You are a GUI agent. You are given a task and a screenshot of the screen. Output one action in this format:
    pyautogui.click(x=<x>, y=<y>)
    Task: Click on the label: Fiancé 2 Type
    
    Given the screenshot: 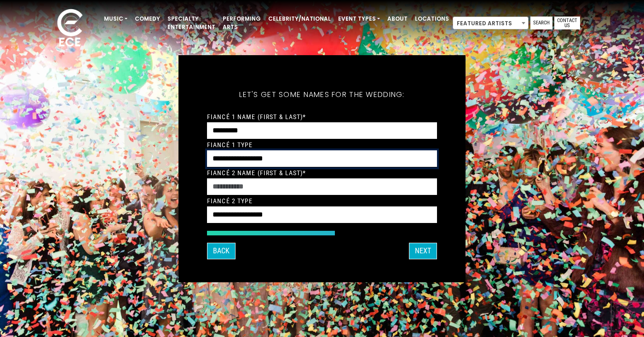 What is the action you would take?
    pyautogui.click(x=230, y=201)
    